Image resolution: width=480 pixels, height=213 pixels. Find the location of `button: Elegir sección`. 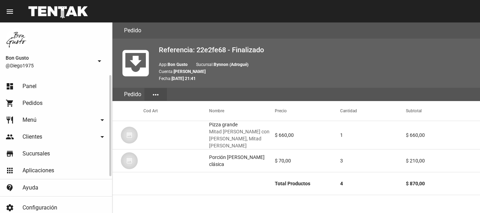

button: Elegir sección is located at coordinates (156, 95).